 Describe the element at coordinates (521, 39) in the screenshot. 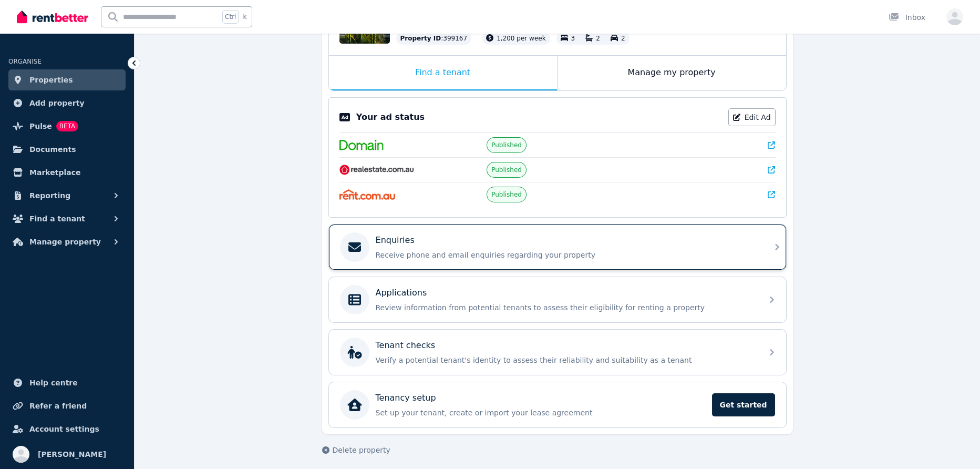

I see `span: 1,200 per week` at that location.